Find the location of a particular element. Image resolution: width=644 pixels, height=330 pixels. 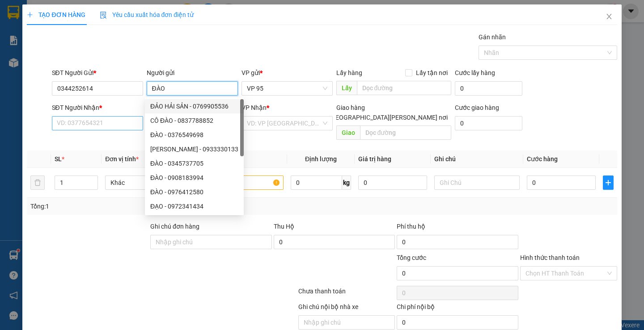

span: Tổng cước is located at coordinates (412, 258).